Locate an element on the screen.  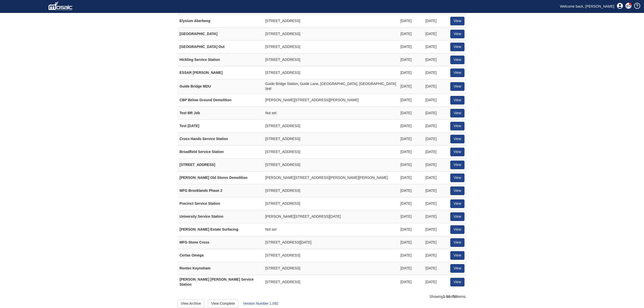
b: 1-50 is located at coordinates (447, 297).